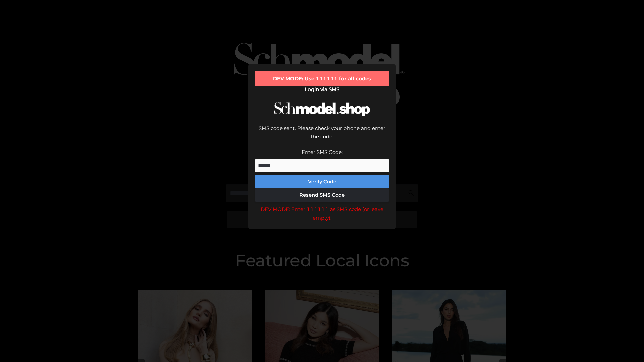  Describe the element at coordinates (322, 79) in the screenshot. I see `div: DEV MODE: Use 111111 for all codes` at that location.